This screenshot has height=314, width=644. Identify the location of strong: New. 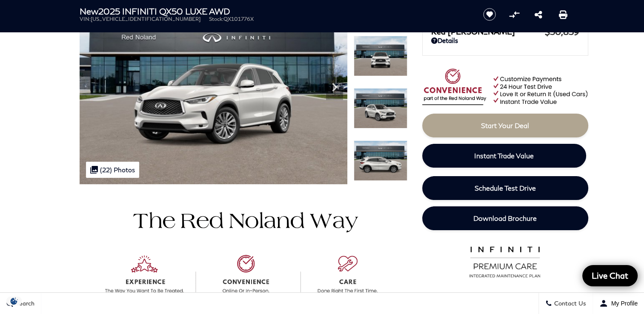
(89, 11).